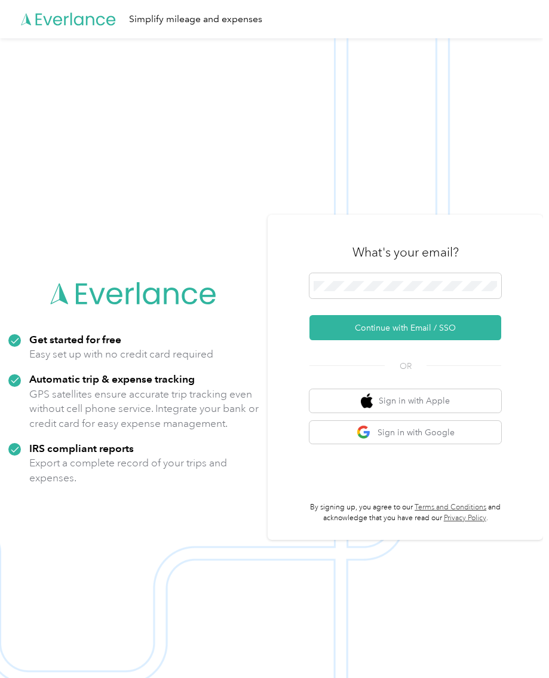  What do you see at coordinates (195, 19) in the screenshot?
I see `div: Simplify mileage and expenses` at bounding box center [195, 19].